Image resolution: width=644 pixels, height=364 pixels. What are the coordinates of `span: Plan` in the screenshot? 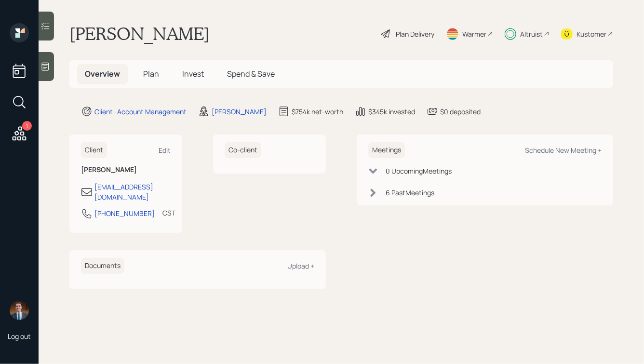 It's located at (151, 74).